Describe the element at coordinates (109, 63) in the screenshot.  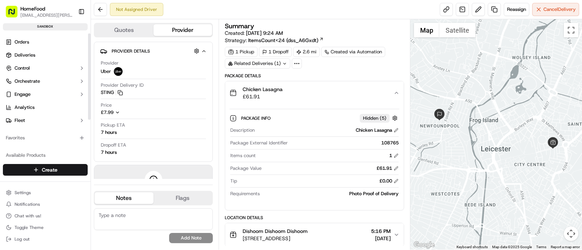
I see `span: Provider` at that location.